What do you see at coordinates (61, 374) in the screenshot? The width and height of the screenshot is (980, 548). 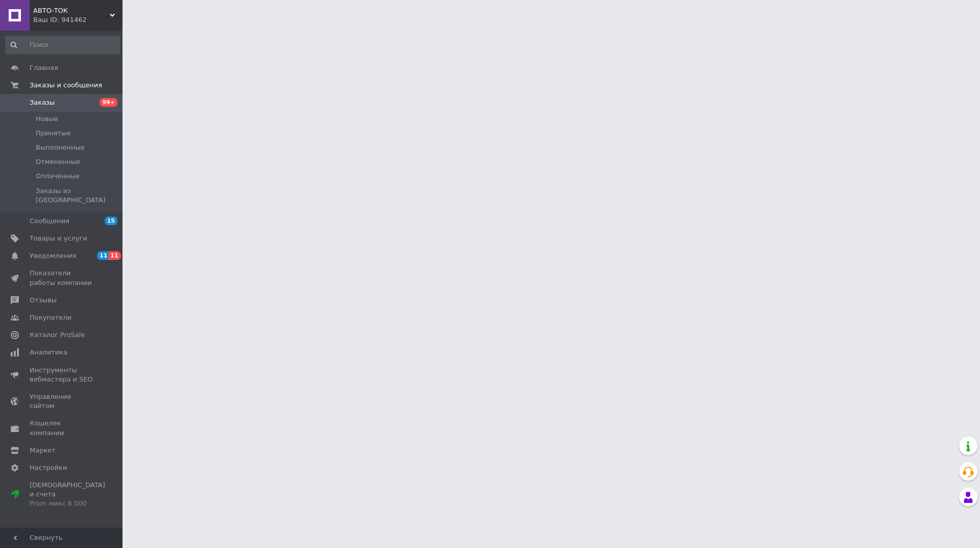 I see `span: Инструменты вебмастера и SEO` at bounding box center [61, 374].